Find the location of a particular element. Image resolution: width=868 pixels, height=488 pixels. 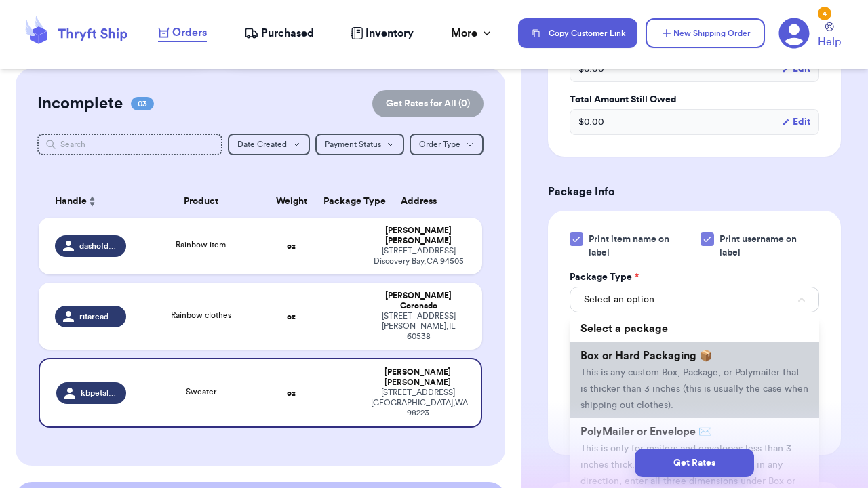

span: Payment Status is located at coordinates (352, 145).